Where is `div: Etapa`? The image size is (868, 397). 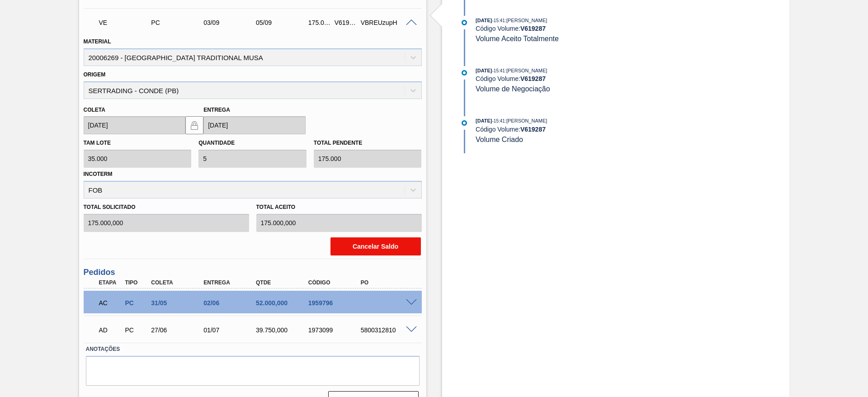 div: Etapa is located at coordinates (111, 283).